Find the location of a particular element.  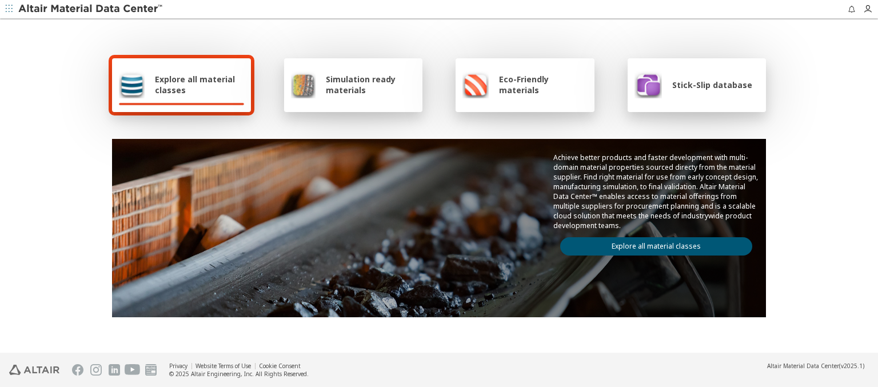

img: Stick-Slip database is located at coordinates (648, 85).